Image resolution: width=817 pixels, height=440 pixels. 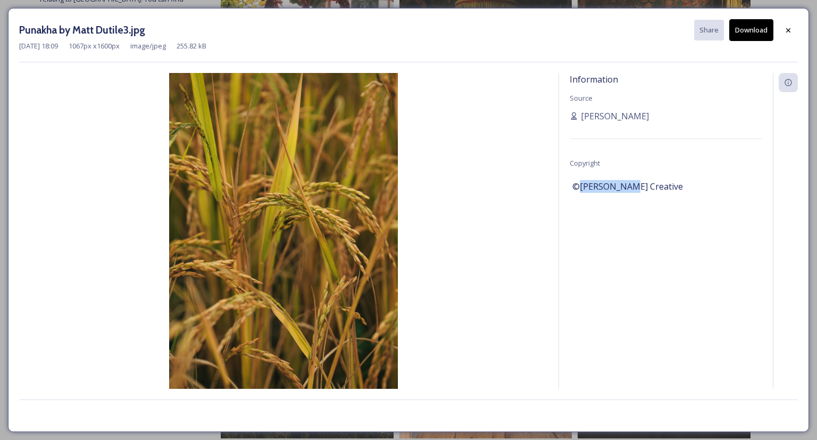 What do you see at coordinates (94, 46) in the screenshot?
I see `span: 1067 px x 1600 px` at bounding box center [94, 46].